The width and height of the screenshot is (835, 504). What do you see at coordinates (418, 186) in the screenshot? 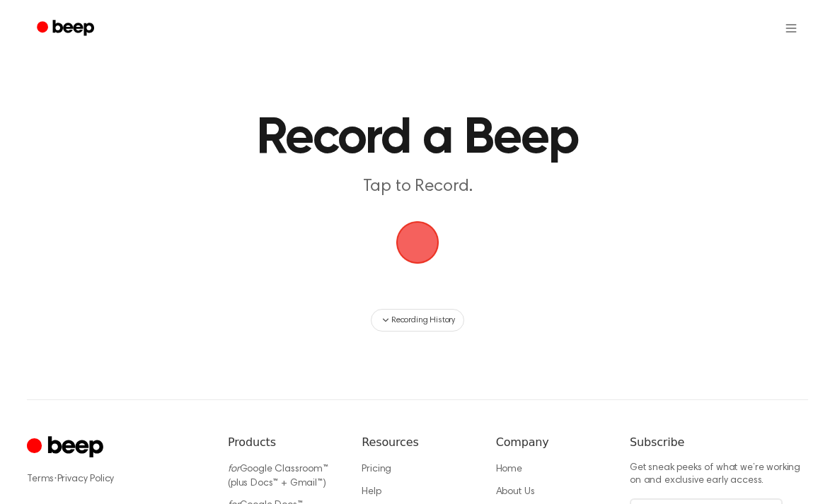
I see `p: Tap to Record.` at bounding box center [418, 186].